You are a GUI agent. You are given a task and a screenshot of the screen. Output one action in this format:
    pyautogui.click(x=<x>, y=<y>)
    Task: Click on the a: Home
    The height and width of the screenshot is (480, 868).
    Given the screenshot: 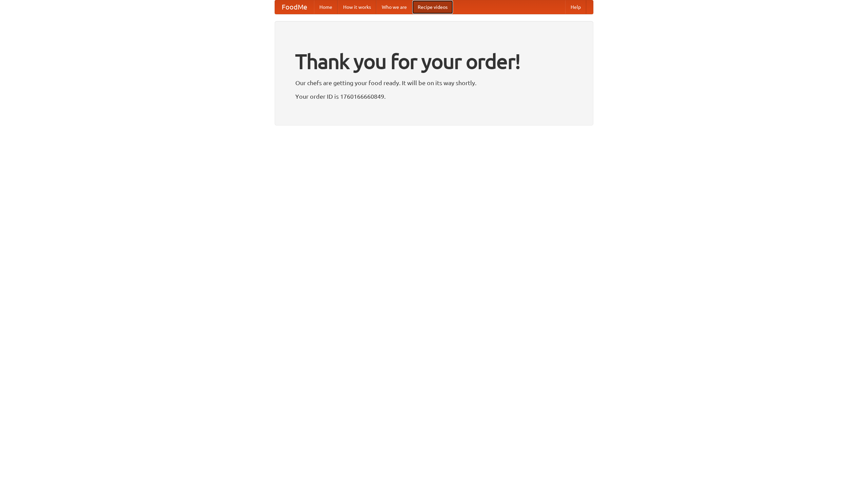 What is the action you would take?
    pyautogui.click(x=326, y=7)
    